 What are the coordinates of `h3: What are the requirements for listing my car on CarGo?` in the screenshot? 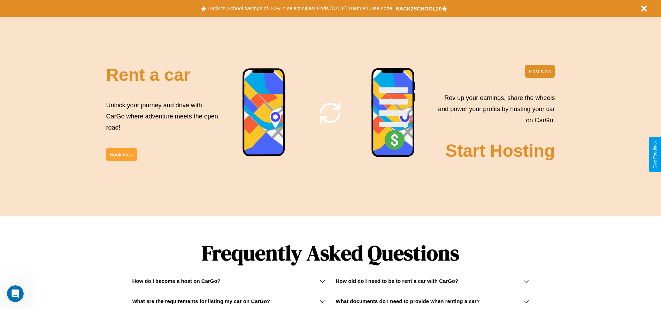 It's located at (201, 301).